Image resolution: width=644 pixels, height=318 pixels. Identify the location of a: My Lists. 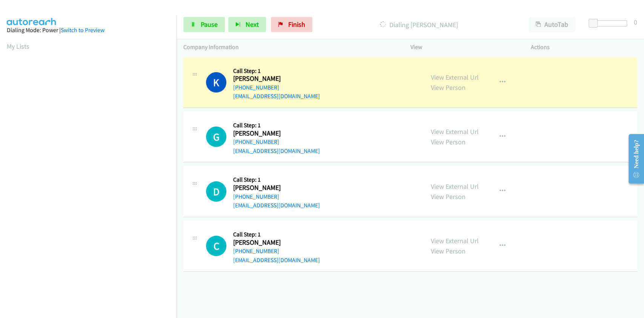
(18, 46).